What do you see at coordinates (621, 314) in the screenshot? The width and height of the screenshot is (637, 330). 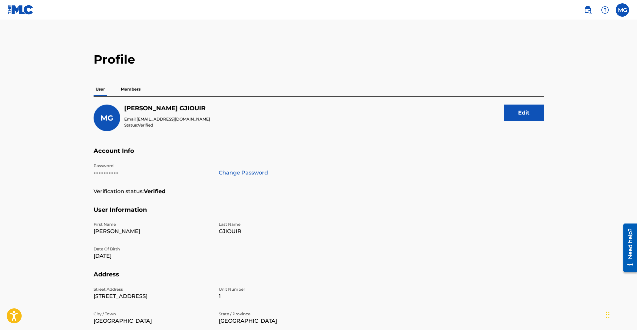 I see `div: Chat Widget` at bounding box center [621, 314].